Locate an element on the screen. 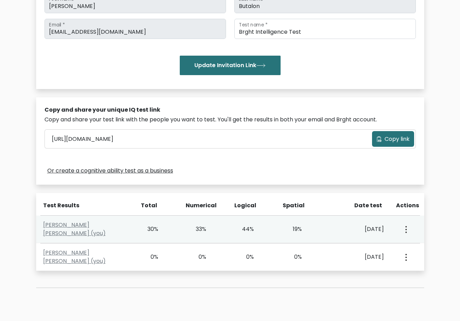 This screenshot has height=321, width=460. div: Spatial is located at coordinates (293, 205).